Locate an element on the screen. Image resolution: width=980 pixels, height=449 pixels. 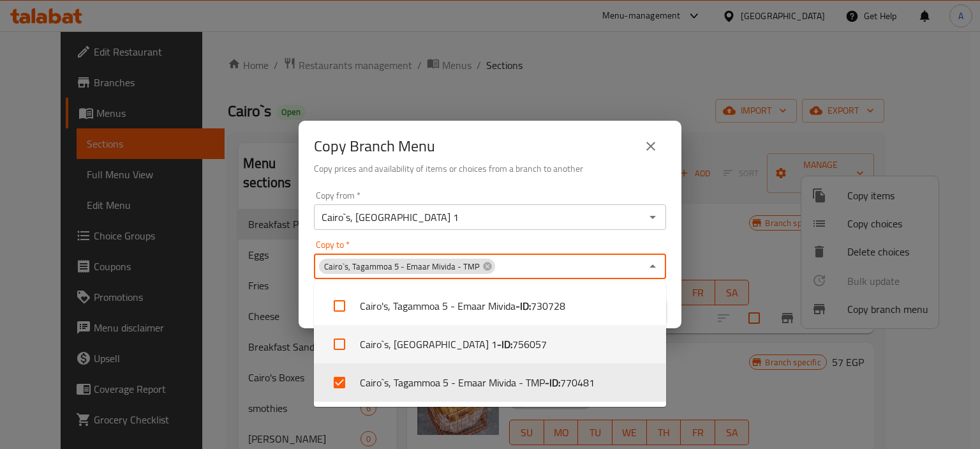
li: Cairo's, Tagammoa 5 - Emaar Mivida is located at coordinates (490, 306).